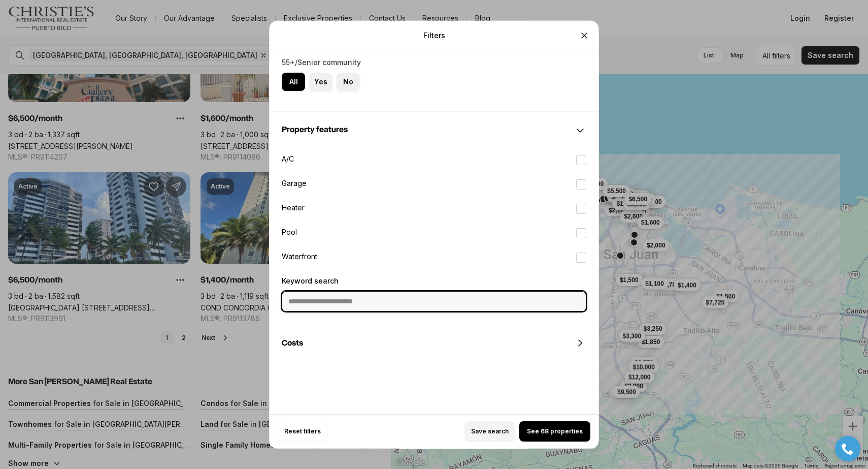 The image size is (868, 469). Describe the element at coordinates (293, 343) in the screenshot. I see `span: Costs` at that location.